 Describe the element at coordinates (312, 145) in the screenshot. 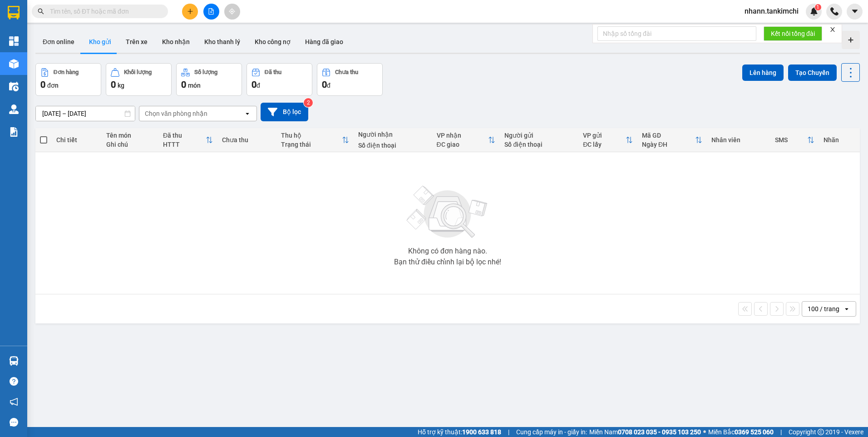

I see `div: Trạng thái` at that location.